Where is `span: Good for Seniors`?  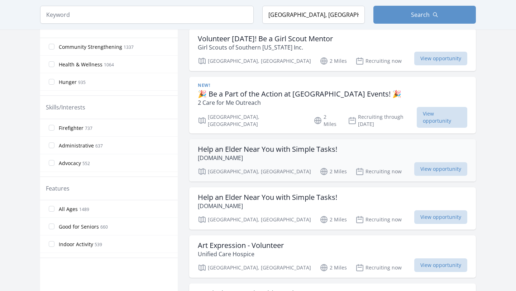
span: Good for Seniors is located at coordinates (79, 227).